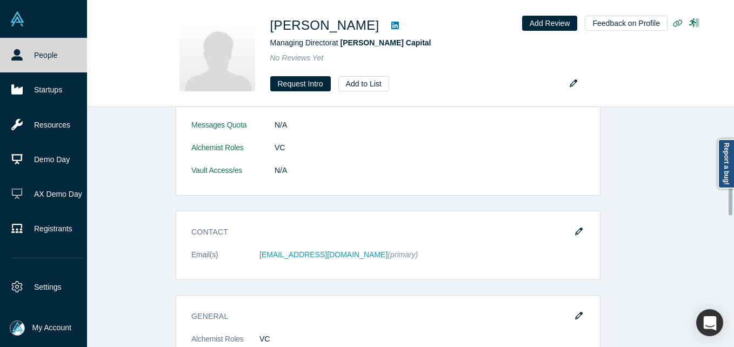 The image size is (734, 347). What do you see at coordinates (17, 328) in the screenshot?
I see `img: Mia Scott's Account` at bounding box center [17, 328].